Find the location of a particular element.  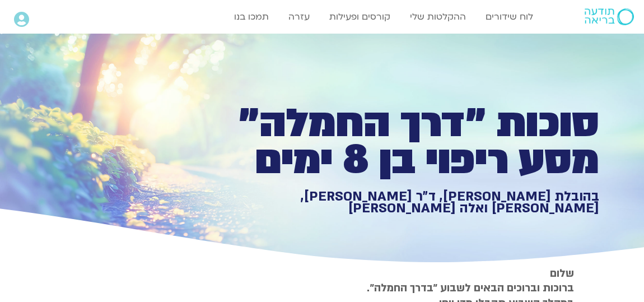

a: ההקלטות שלי is located at coordinates (438, 17).